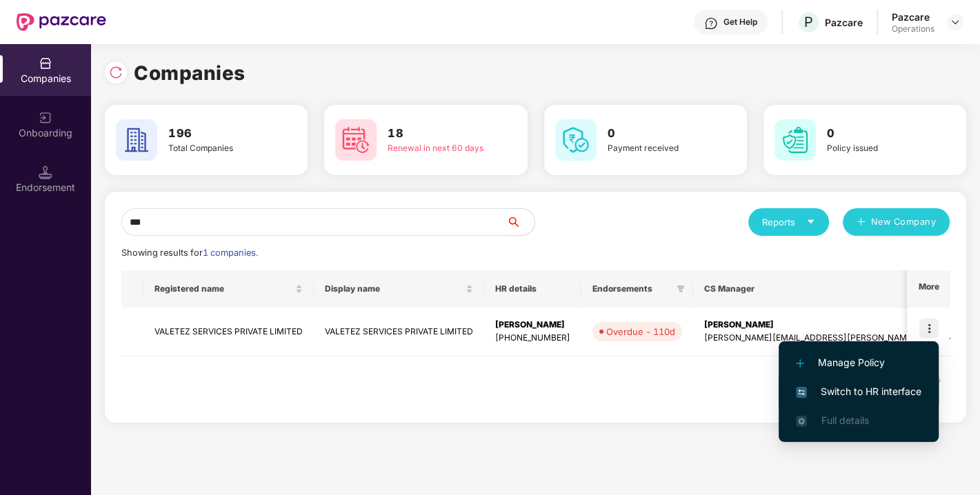  What do you see at coordinates (938, 381) in the screenshot?
I see `button: right` at bounding box center [938, 381].